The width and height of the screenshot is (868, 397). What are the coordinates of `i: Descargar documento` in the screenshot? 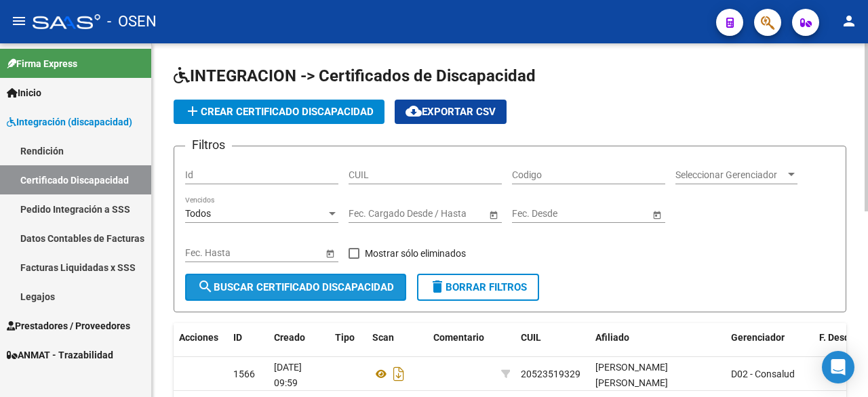 It's located at (398, 374).